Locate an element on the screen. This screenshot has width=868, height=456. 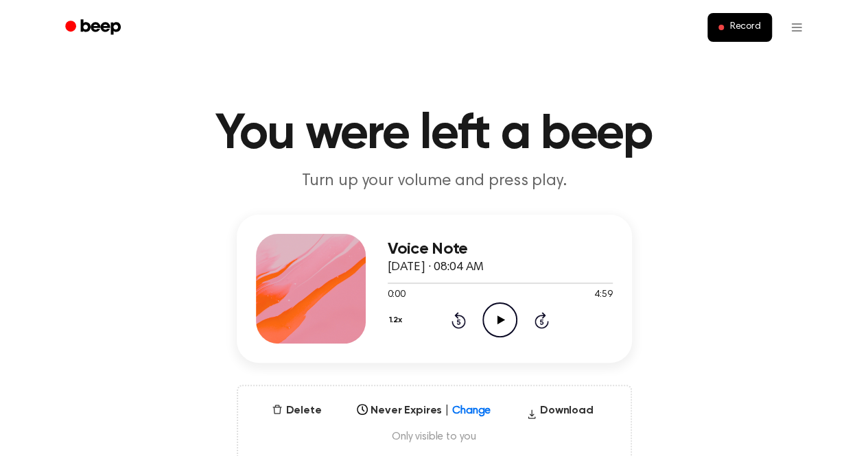
button: Delete is located at coordinates (296, 411).